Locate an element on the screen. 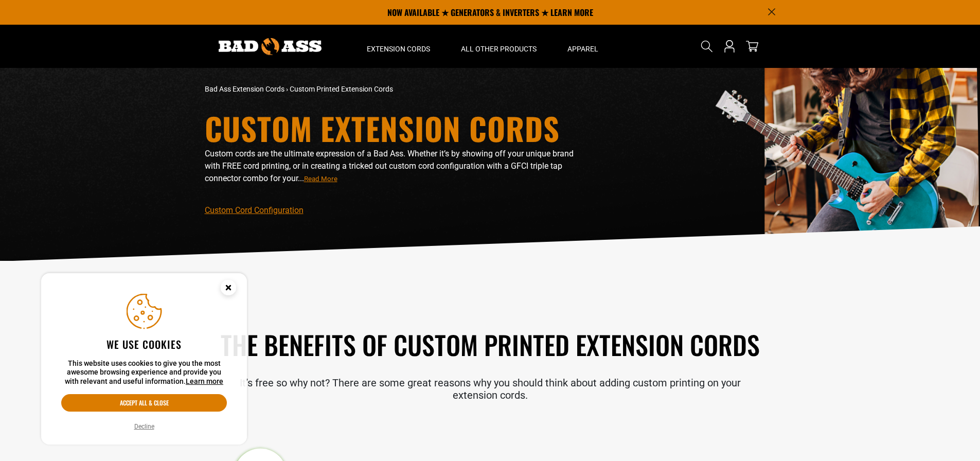 This screenshot has width=980, height=461. span: Apparel is located at coordinates (582, 49).